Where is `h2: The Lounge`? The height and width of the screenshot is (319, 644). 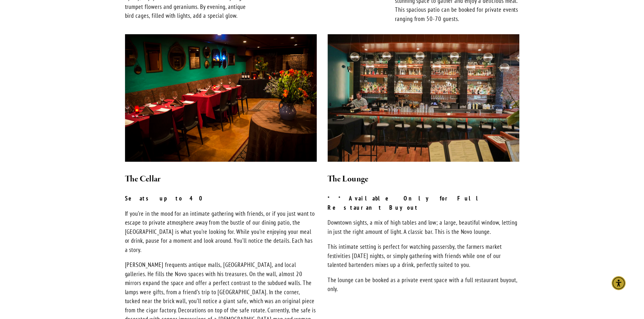
h2: The Lounge is located at coordinates (423, 179).